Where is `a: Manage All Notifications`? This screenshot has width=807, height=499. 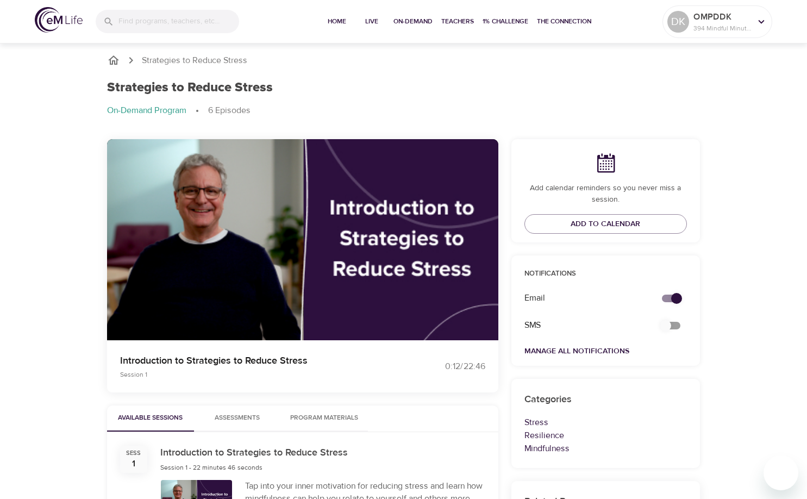
a: Manage All Notifications is located at coordinates (576, 351).